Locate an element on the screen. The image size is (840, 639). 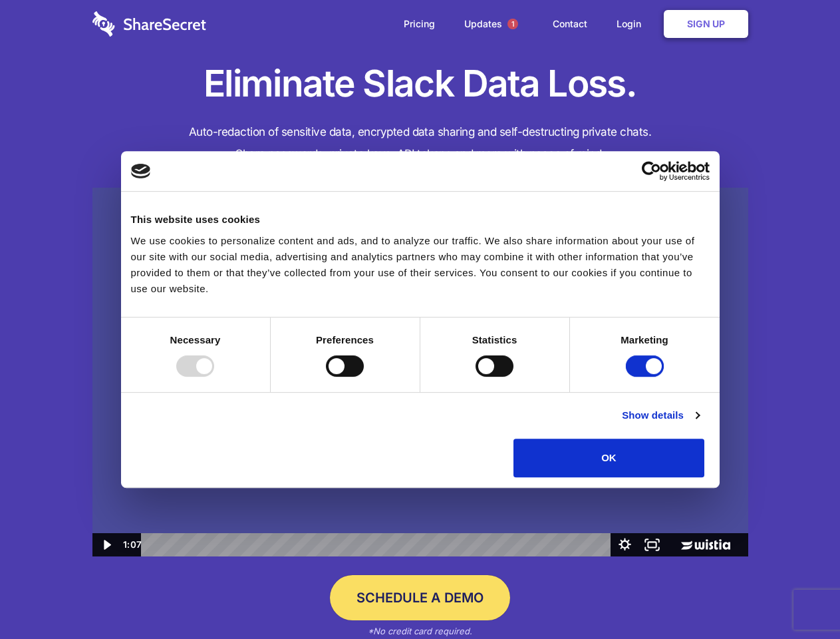
span: 1 is located at coordinates (513, 24).